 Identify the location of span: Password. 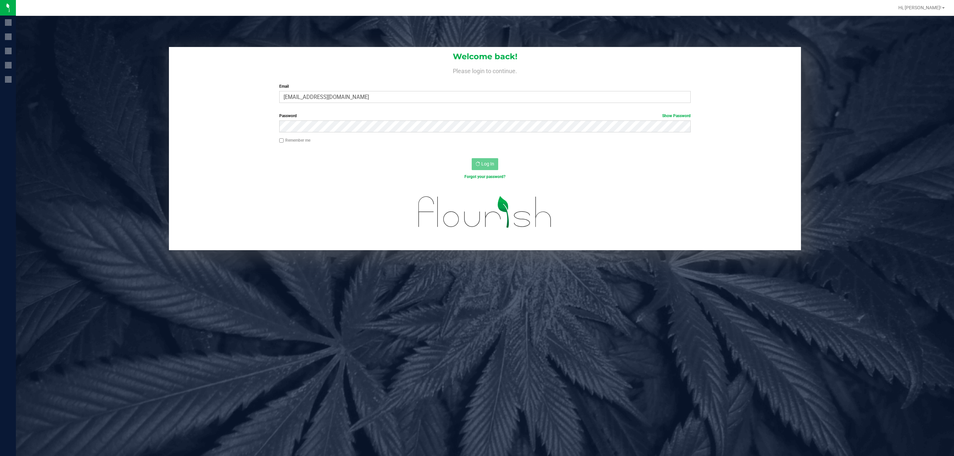
(288, 116).